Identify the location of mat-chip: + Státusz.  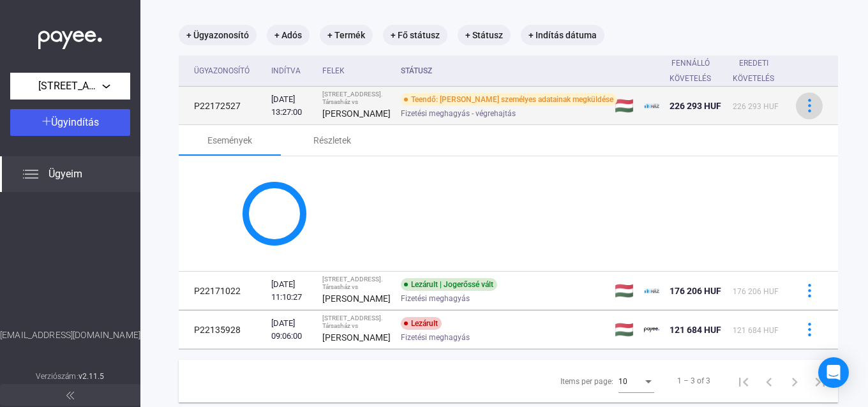
(484, 35).